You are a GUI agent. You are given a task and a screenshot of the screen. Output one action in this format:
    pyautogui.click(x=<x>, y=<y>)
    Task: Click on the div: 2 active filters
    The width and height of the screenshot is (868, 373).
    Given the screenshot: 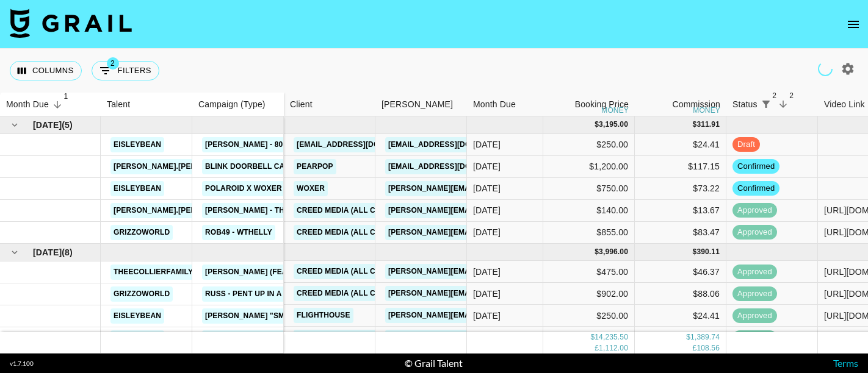 What is the action you would take?
    pyautogui.click(x=766, y=104)
    